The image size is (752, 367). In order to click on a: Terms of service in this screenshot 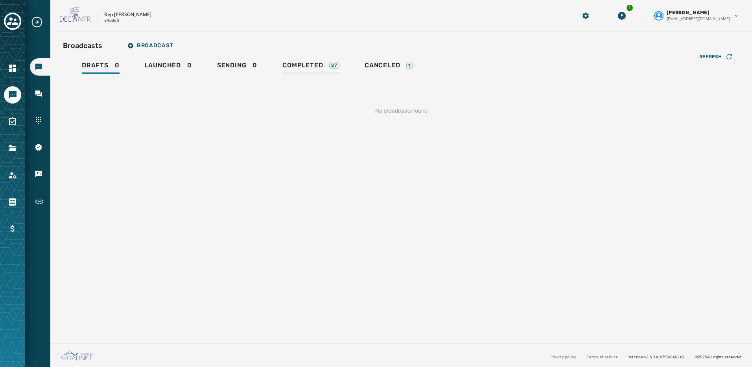, I will do `click(602, 356)`.